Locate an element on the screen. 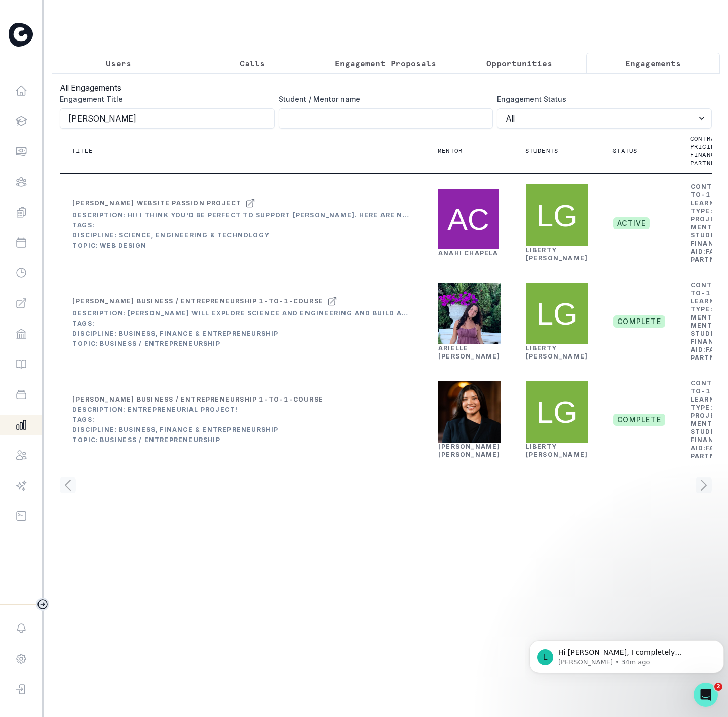 This screenshot has height=717, width=728. label: Engagement Title is located at coordinates (164, 99).